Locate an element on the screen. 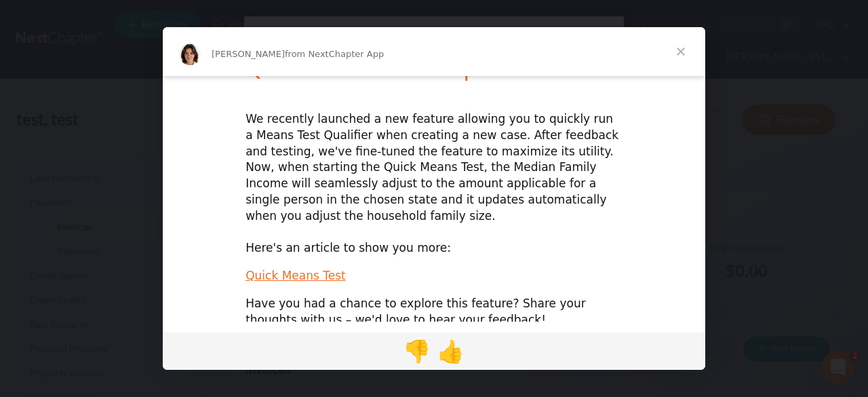 The width and height of the screenshot is (868, 397). img: Profile image for Emma is located at coordinates (190, 54).